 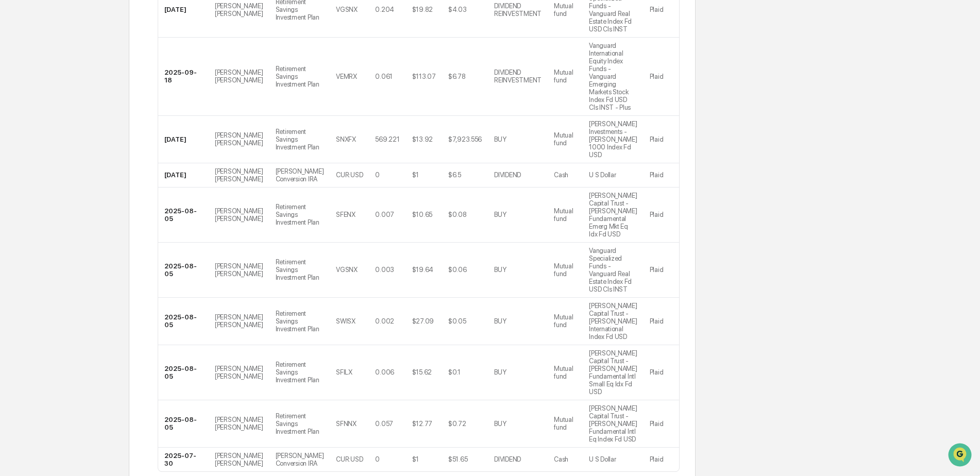 What do you see at coordinates (422, 372) in the screenshot?
I see `div: $15.62` at bounding box center [422, 372].